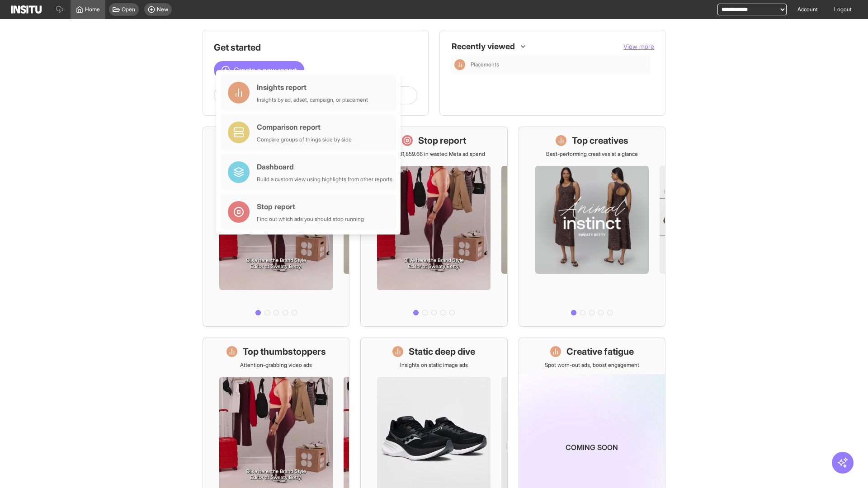  I want to click on p: Save £31,859.66 in wasted Meta ad spend, so click(434, 154).